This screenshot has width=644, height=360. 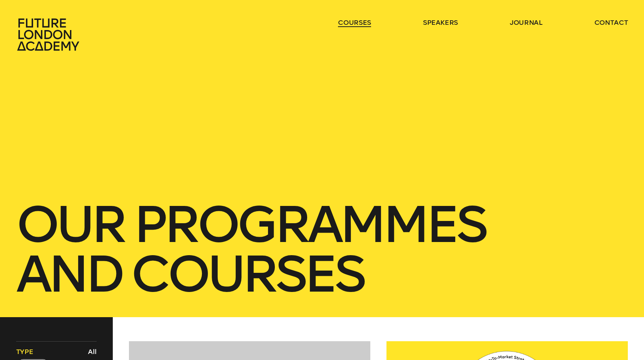 I want to click on a: journal, so click(x=526, y=23).